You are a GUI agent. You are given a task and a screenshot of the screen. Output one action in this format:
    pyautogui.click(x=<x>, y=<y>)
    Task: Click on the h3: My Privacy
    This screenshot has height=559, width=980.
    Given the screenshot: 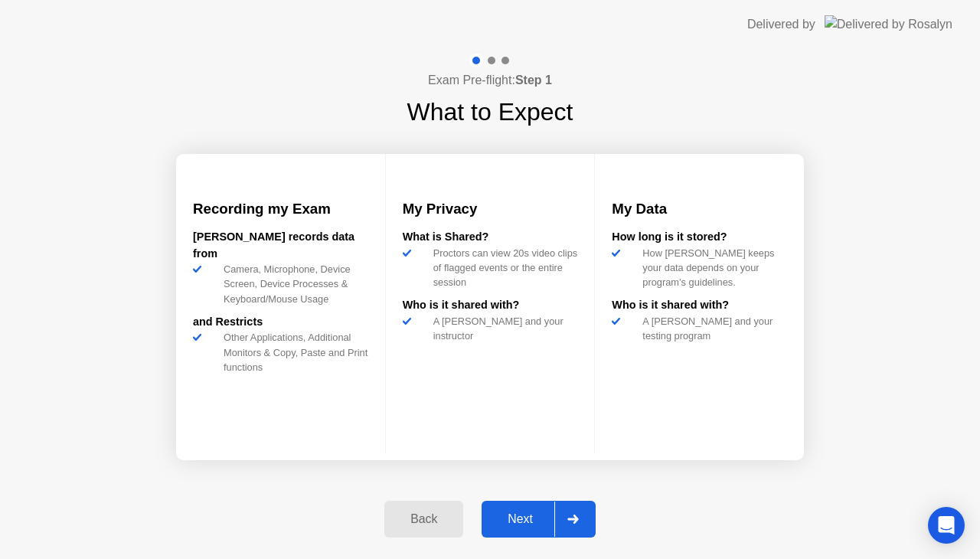 What is the action you would take?
    pyautogui.click(x=490, y=209)
    